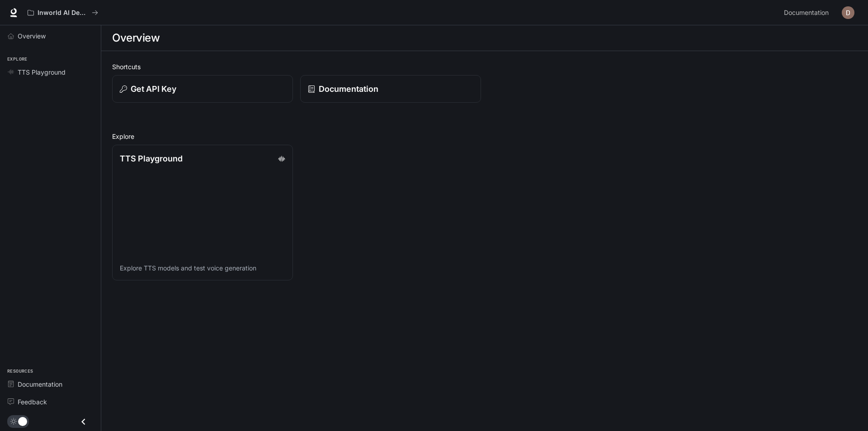 The height and width of the screenshot is (431, 868). Describe the element at coordinates (31, 36) in the screenshot. I see `span: Overview` at that location.